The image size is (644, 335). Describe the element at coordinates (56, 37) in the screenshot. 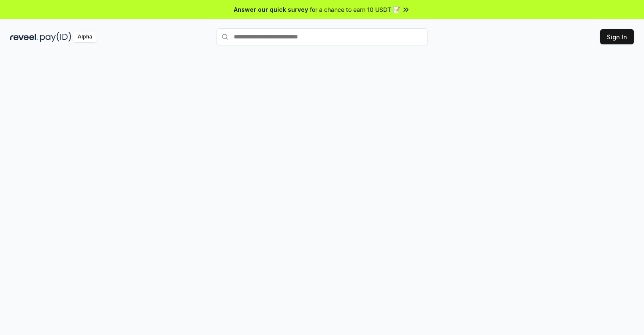

I see `img: pay_id` at that location.